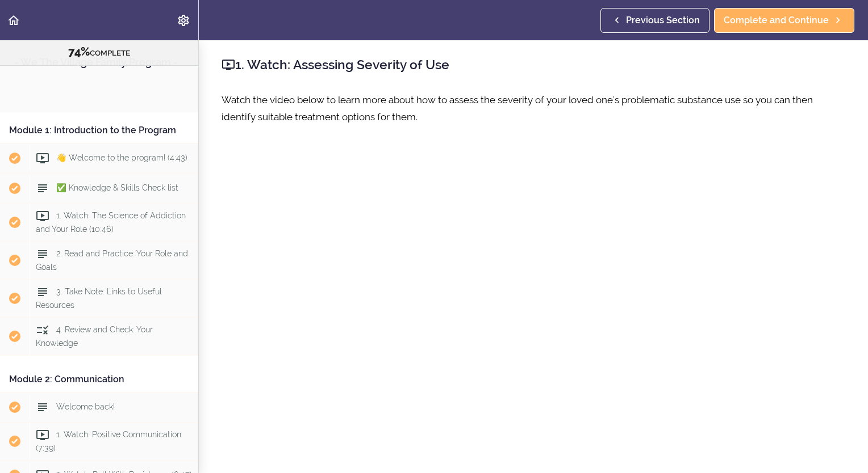  Describe the element at coordinates (99, 298) in the screenshot. I see `span: 3. Take Note: Links to Useful Resources` at that location.